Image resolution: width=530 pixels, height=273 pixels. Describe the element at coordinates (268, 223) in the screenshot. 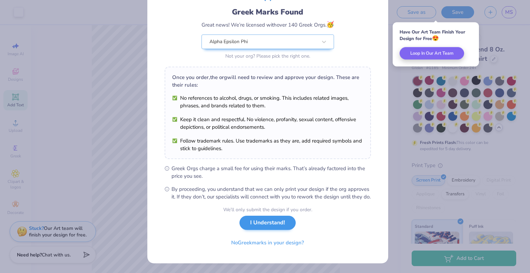

I see `button: I Understand!` at that location.